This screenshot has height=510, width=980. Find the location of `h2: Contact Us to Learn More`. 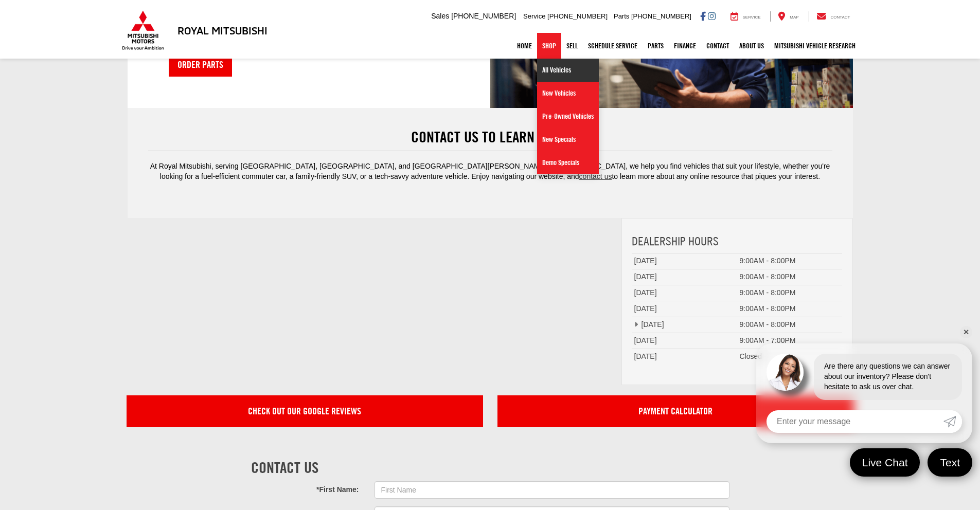

h2: Contact Us to Learn More is located at coordinates (490, 137).